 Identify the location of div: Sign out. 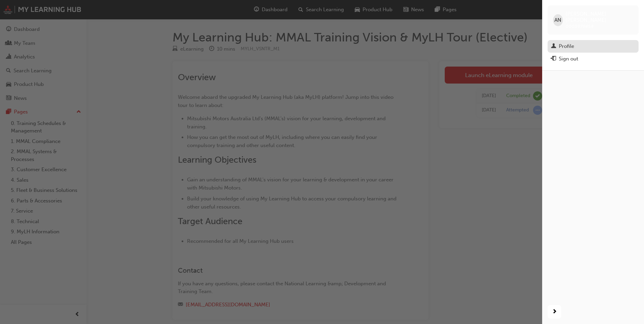
(568, 59).